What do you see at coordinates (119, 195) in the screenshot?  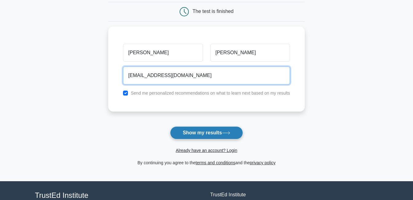 I see `h4: TrustEd Institute` at bounding box center [119, 195].